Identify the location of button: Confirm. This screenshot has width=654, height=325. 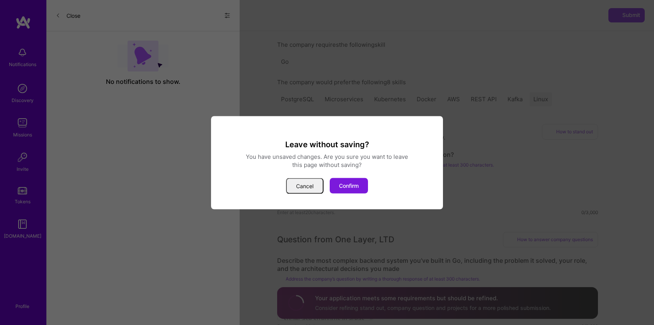
(349, 186).